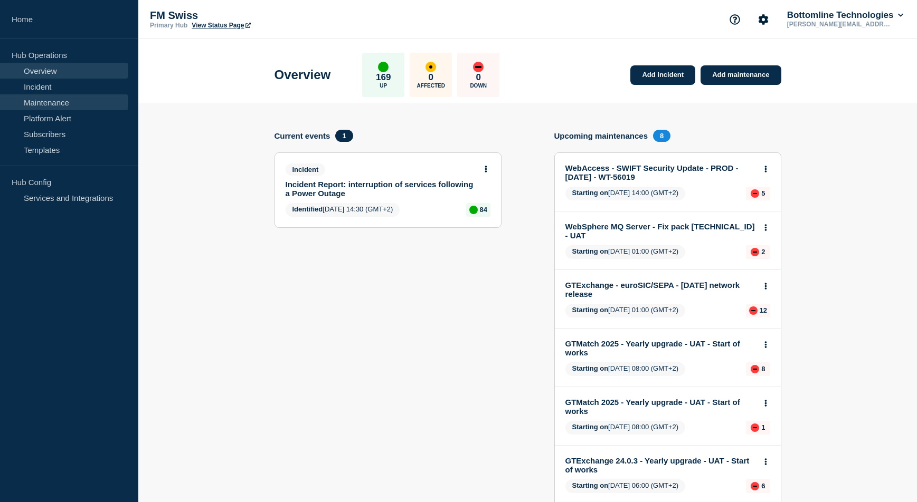 The height and width of the screenshot is (502, 917). Describe the element at coordinates (661, 136) in the screenshot. I see `span: 8` at that location.